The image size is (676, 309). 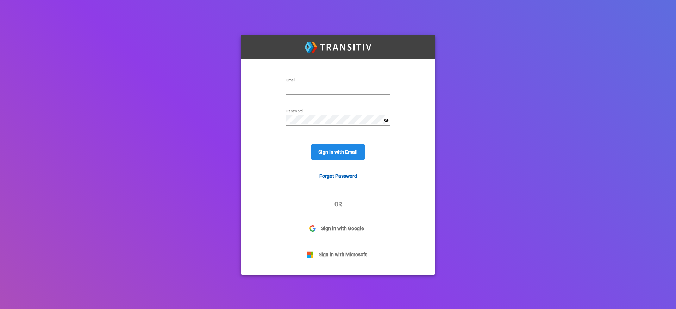 I want to click on span: Sign In with Email, so click(x=338, y=152).